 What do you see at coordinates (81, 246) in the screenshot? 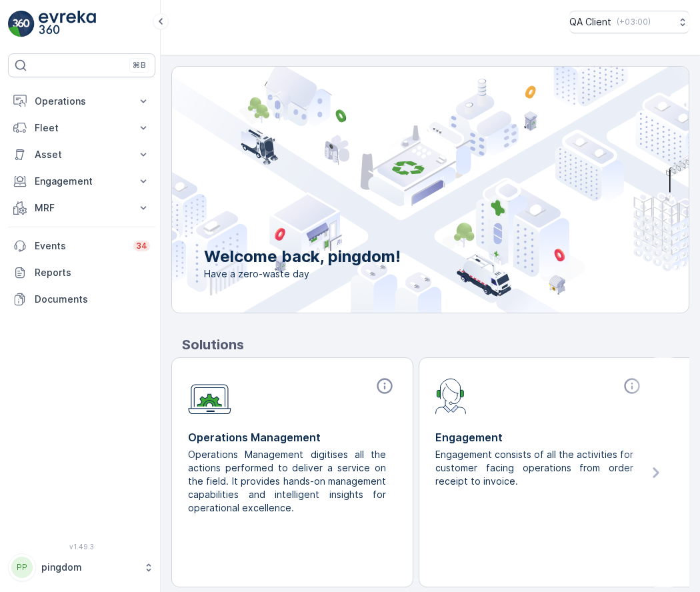
I see `a: Events34` at bounding box center [81, 246].